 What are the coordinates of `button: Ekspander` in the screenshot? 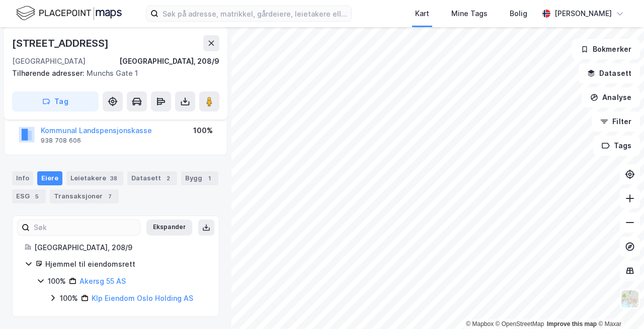 It's located at (169, 227).